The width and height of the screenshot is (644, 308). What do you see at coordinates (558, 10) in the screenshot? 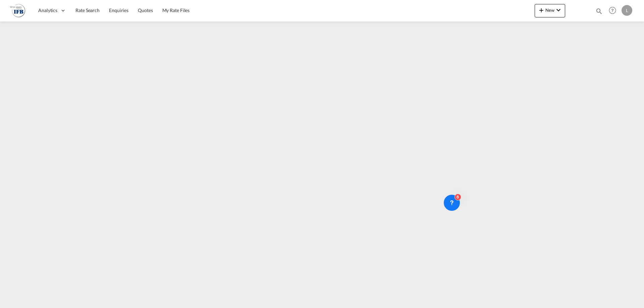
I see `md-icon: icon-chevron-down` at bounding box center [558, 10].